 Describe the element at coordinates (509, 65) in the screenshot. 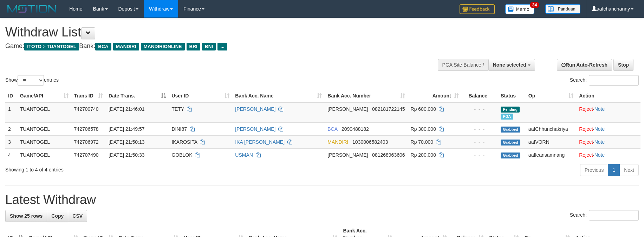

I see `span: None selected` at that location.